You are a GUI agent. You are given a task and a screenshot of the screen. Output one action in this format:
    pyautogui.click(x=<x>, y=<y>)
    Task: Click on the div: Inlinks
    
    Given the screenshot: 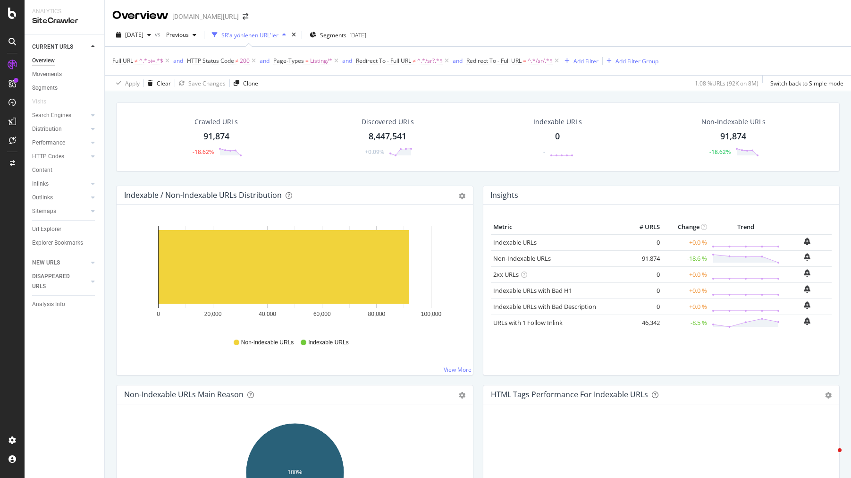 What is the action you would take?
    pyautogui.click(x=40, y=184)
    